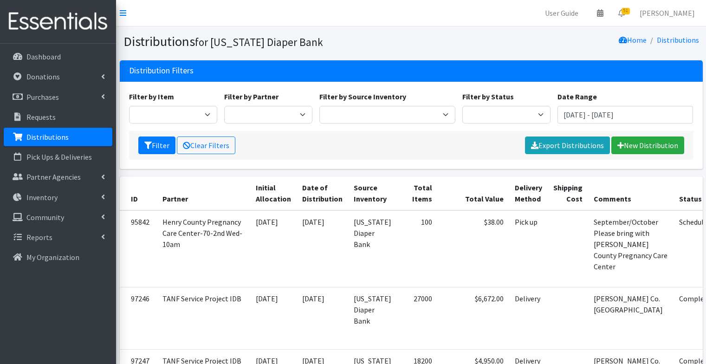 The image size is (706, 364). What do you see at coordinates (43, 97) in the screenshot?
I see `p: Purchases` at bounding box center [43, 97].